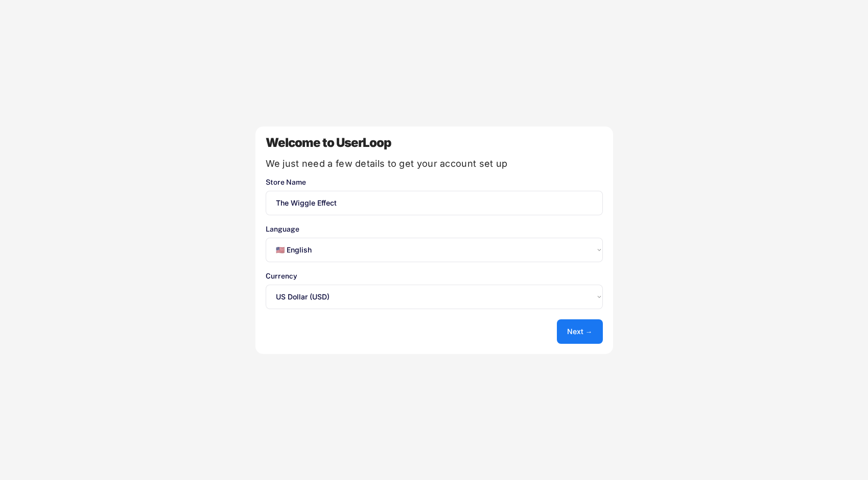 Image resolution: width=868 pixels, height=480 pixels. I want to click on div: Language, so click(434, 229).